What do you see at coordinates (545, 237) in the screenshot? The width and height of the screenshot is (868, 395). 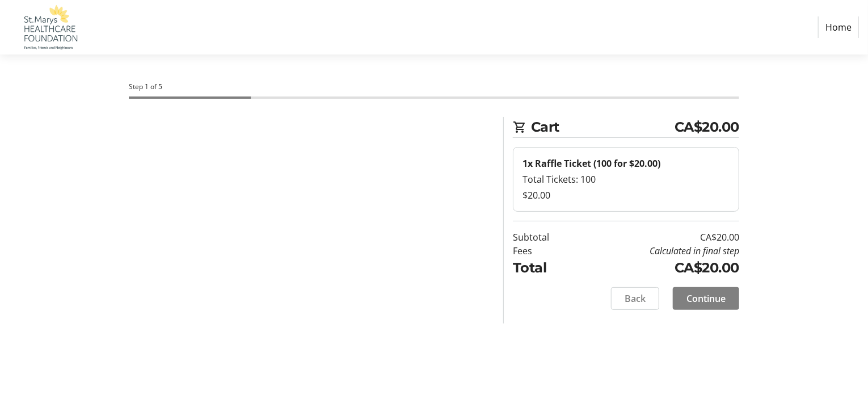 I see `td: Subtotal` at bounding box center [545, 237].